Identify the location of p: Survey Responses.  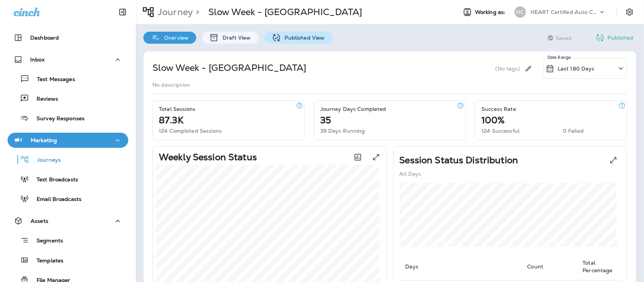
(57, 119).